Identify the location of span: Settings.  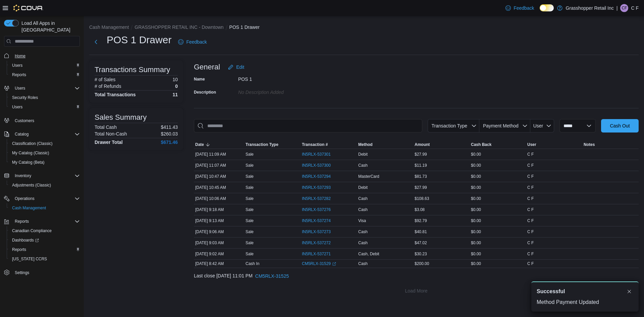
(46, 273).